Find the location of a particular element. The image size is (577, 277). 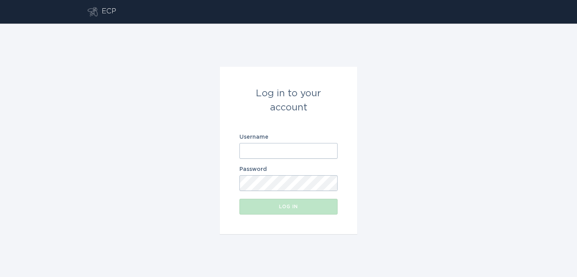

label: Password is located at coordinates (289, 169).